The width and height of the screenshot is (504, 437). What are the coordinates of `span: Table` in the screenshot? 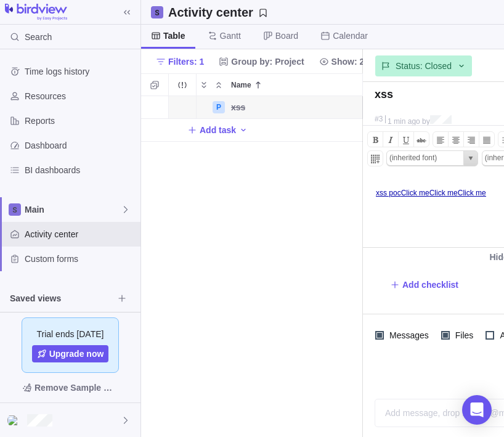 It's located at (175, 36).